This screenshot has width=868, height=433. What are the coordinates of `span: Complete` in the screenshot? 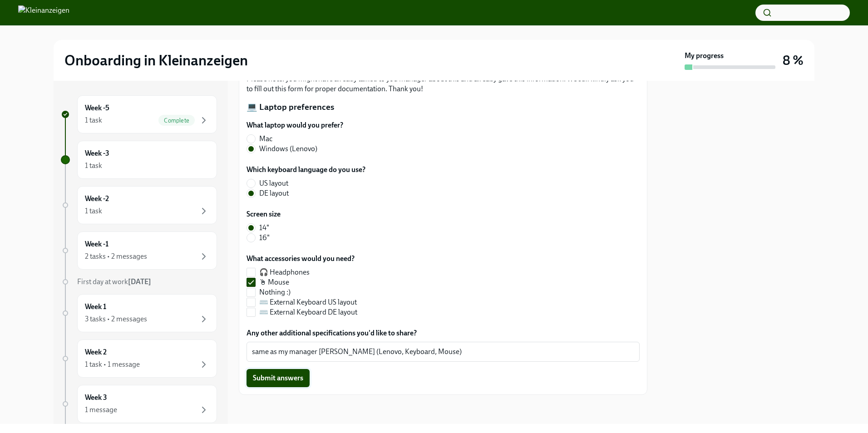 It's located at (177, 121).